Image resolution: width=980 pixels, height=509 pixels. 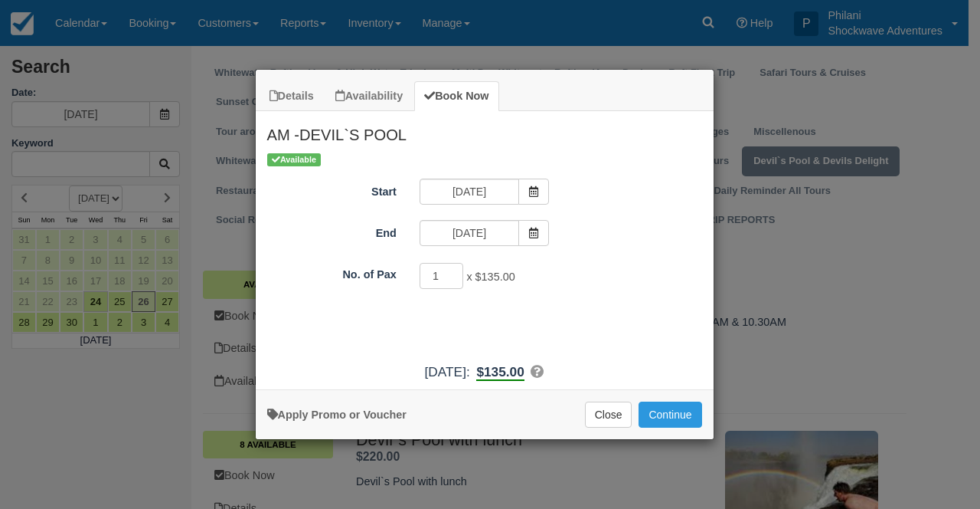 I want to click on label: Start, so click(x=331, y=190).